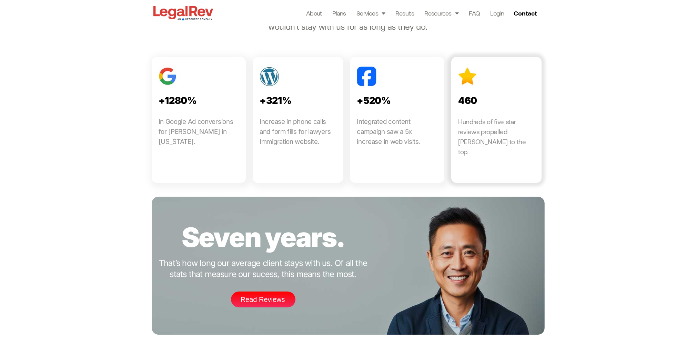  What do you see at coordinates (526, 13) in the screenshot?
I see `a: Contact` at bounding box center [526, 13].